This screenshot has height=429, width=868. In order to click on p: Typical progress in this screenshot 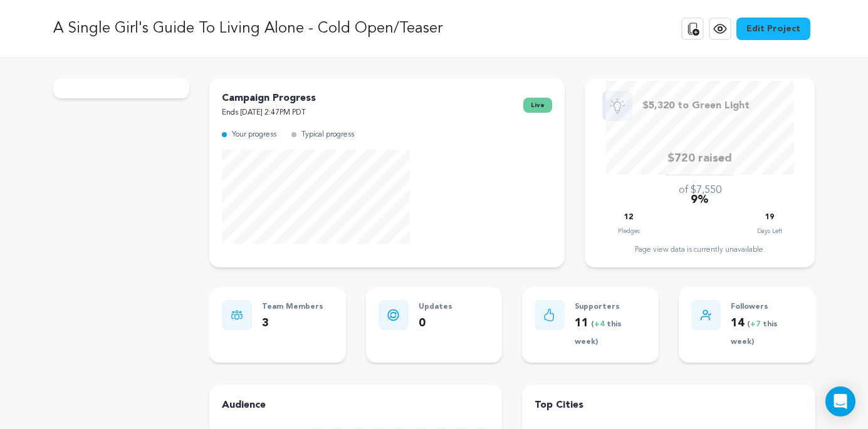, I will do `click(328, 134)`.